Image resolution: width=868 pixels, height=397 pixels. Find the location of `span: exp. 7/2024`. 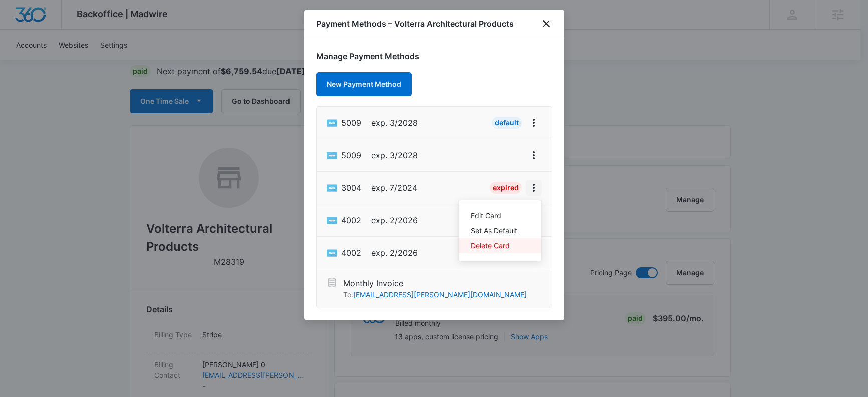

span: exp. 7/2024 is located at coordinates (394, 188).